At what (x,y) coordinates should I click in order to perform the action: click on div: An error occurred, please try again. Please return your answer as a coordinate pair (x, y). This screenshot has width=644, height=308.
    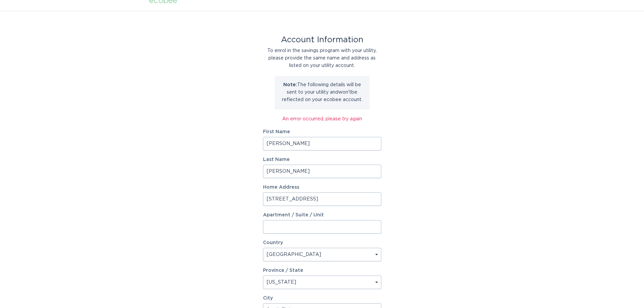
    Looking at the image, I should click on (322, 119).